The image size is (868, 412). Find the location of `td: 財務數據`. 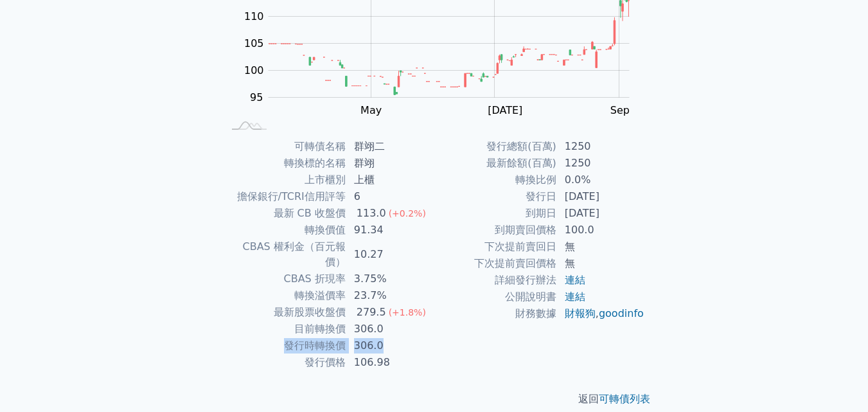

td: 財務數據 is located at coordinates (495, 314).